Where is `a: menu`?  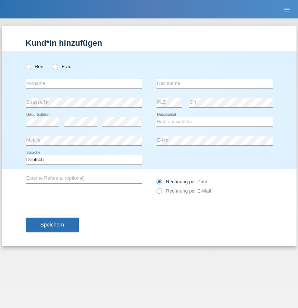
a: menu is located at coordinates (287, 9).